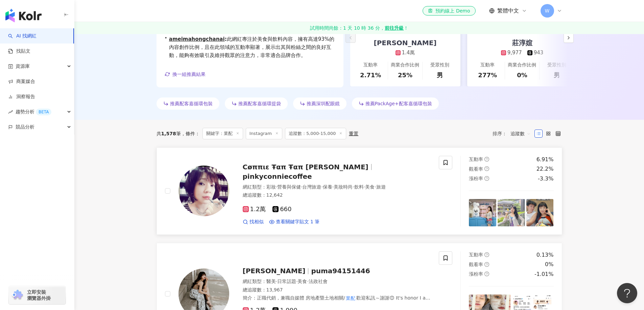 The height and width of the screenshot is (310, 644). What do you see at coordinates (359, 28) in the screenshot?
I see `a: 試用時間尚餘：1 天 10 時 36 分，前往升級！` at bounding box center [359, 28].